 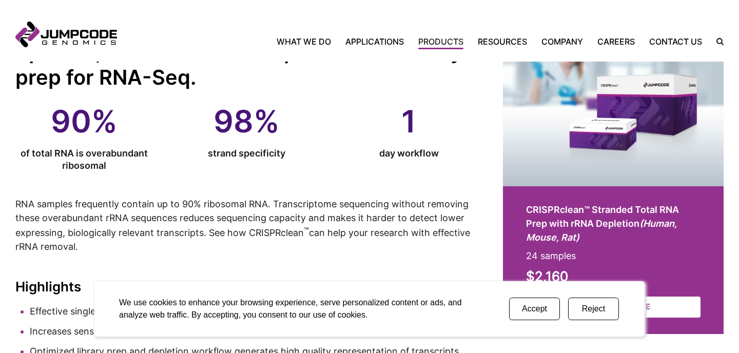 What do you see at coordinates (613, 223) in the screenshot?
I see `h2: CRISPRclean™ Stranded Total RNA Prep with rRNA Depletion` at bounding box center [613, 223].